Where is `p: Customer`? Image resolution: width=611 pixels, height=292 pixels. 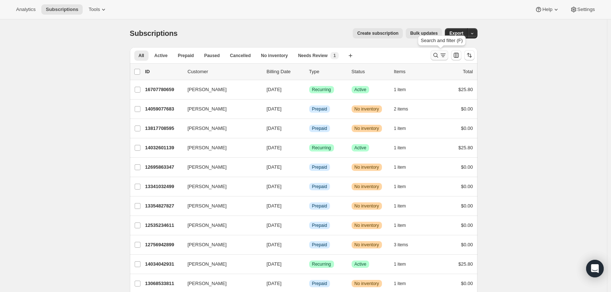 p: Customer is located at coordinates (224, 72).